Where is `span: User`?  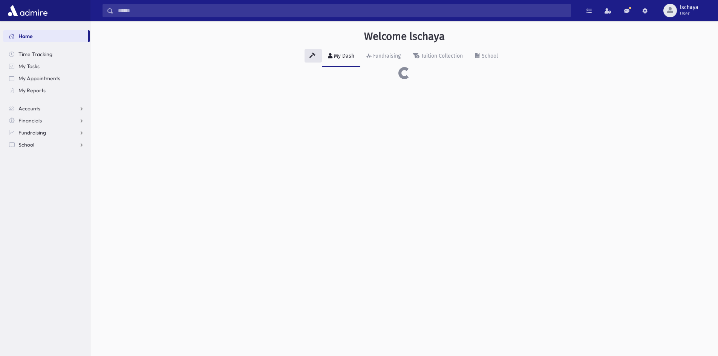
span: User is located at coordinates (689, 14).